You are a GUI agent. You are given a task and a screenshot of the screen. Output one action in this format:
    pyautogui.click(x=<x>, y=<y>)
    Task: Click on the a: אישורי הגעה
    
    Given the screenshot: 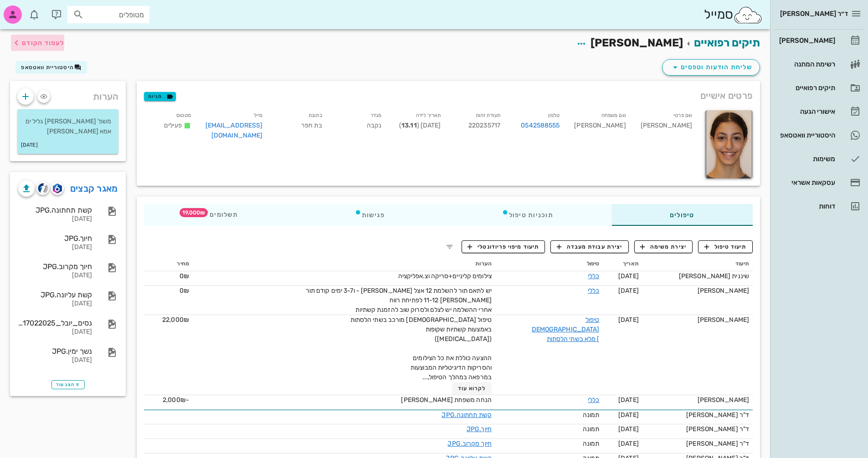 What is the action you would take?
    pyautogui.click(x=819, y=112)
    